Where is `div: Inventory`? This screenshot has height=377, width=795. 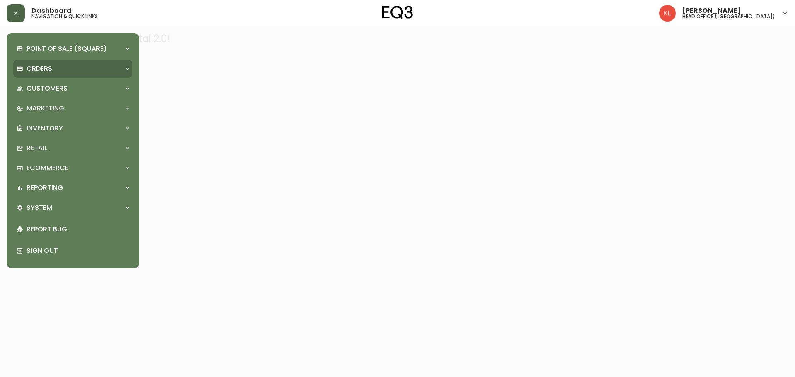 div: Inventory is located at coordinates (73, 128).